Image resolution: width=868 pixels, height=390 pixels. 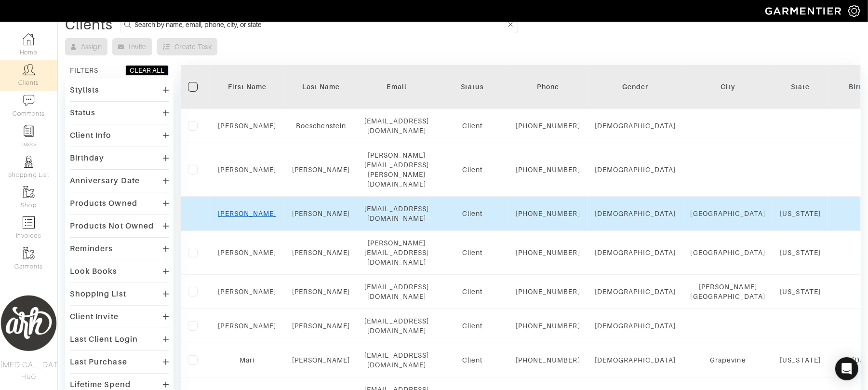 I want to click on img: stylists-icon-eb353228a002819b7ec25b43dbf5f0378dd9e0616d9560372ff212230b889e62.png, so click(x=28, y=161).